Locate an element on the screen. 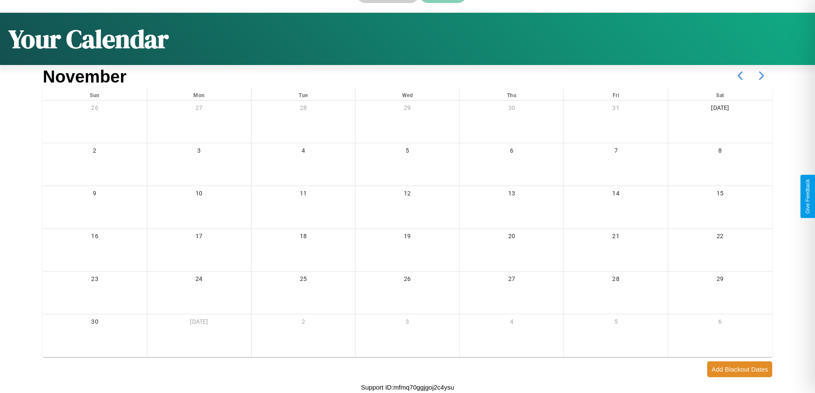 Image resolution: width=815 pixels, height=393 pixels. div: 7 is located at coordinates (616, 152).